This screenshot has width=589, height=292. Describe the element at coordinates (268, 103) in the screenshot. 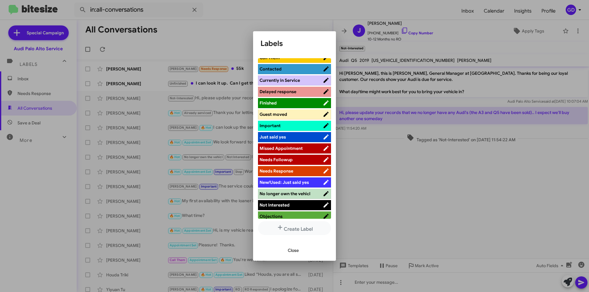

I see `span: Finished` at that location.